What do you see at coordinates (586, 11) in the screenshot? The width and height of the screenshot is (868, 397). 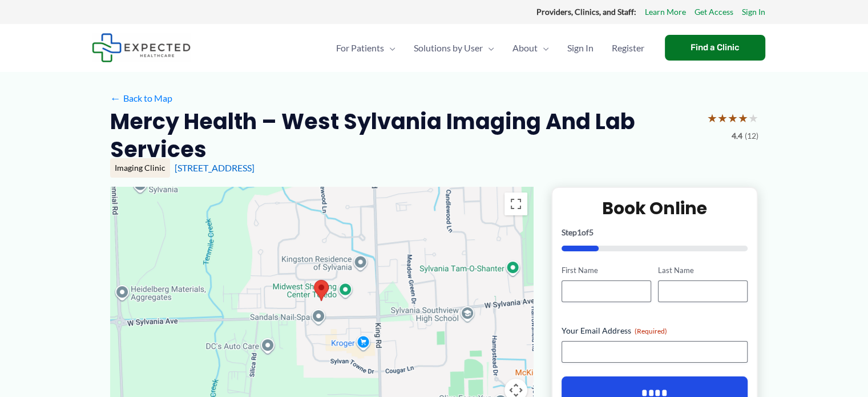 I see `strong: Providers, Clinics, and Staff:` at bounding box center [586, 11].